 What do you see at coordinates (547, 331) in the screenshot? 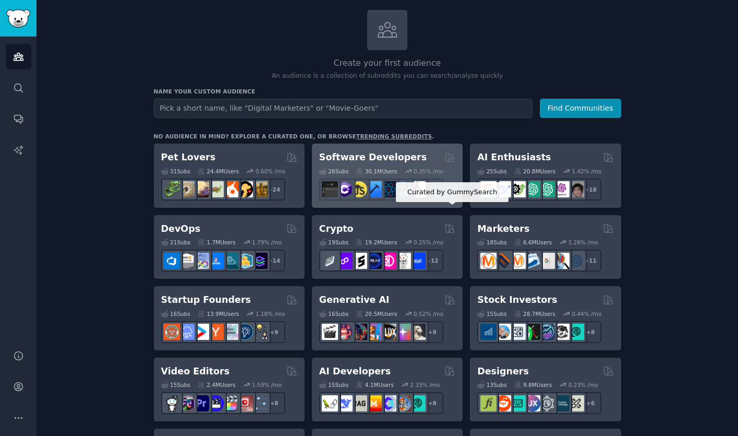
I see `img: StocksAndTrading` at bounding box center [547, 331].